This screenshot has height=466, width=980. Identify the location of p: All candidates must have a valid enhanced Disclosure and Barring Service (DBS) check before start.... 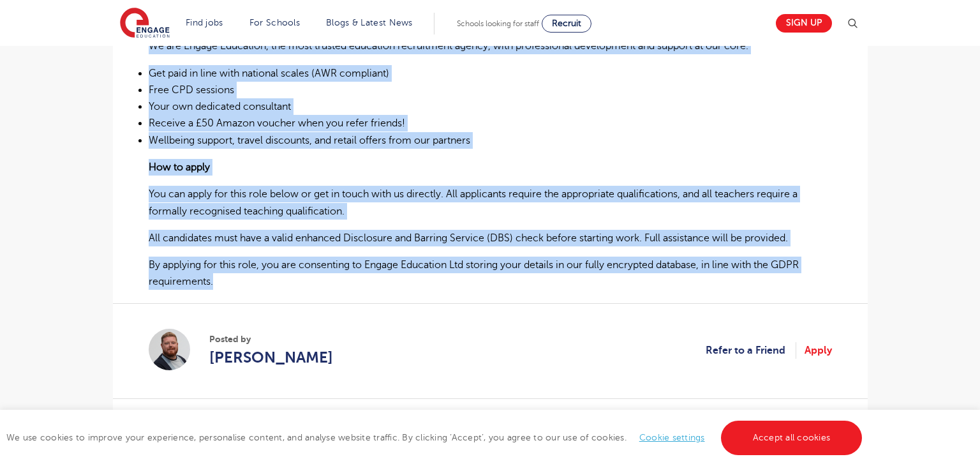
(490, 238).